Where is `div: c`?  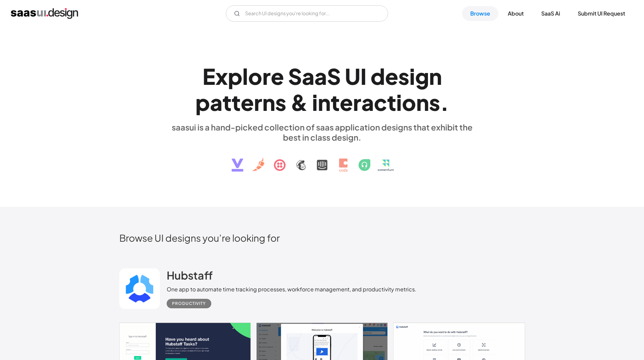
div: c is located at coordinates (380, 102).